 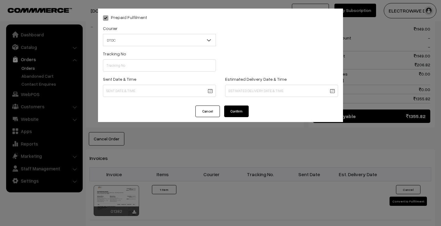 What do you see at coordinates (159, 40) in the screenshot?
I see `span: DTDC` at bounding box center [159, 40].